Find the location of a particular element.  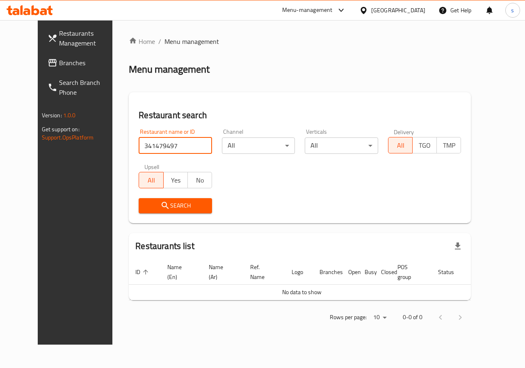

a: Branches is located at coordinates (83, 63).